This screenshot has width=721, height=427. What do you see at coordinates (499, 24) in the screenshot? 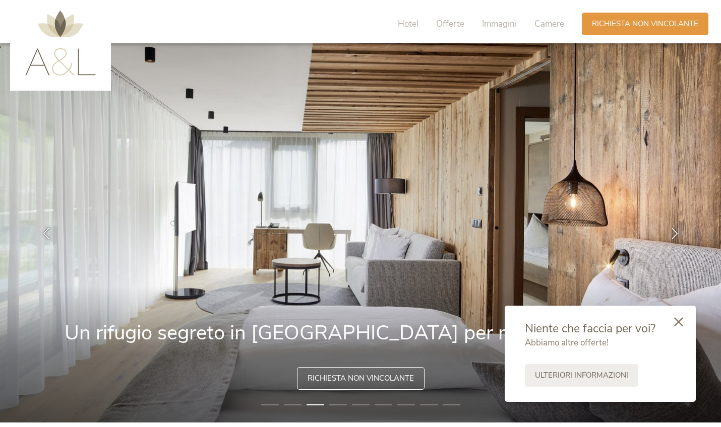
I see `span: Immagini` at bounding box center [499, 24].